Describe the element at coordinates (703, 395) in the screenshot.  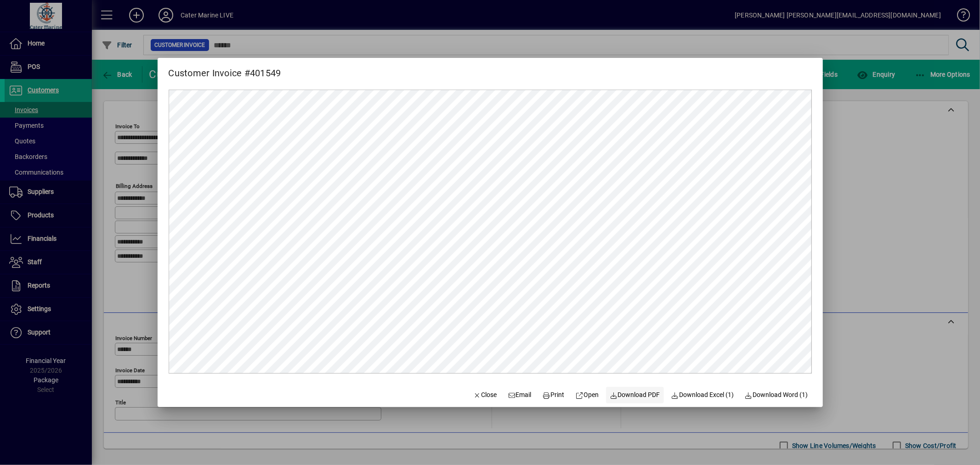
I see `button: Download Excel (1)` at that location.